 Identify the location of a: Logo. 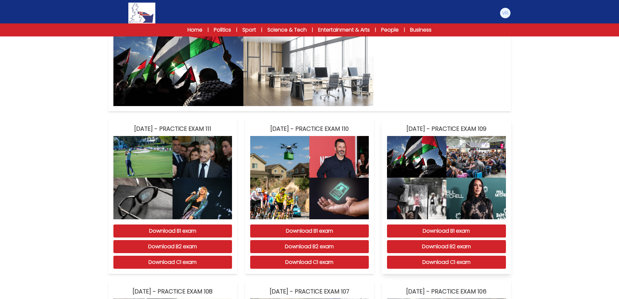
(142, 13).